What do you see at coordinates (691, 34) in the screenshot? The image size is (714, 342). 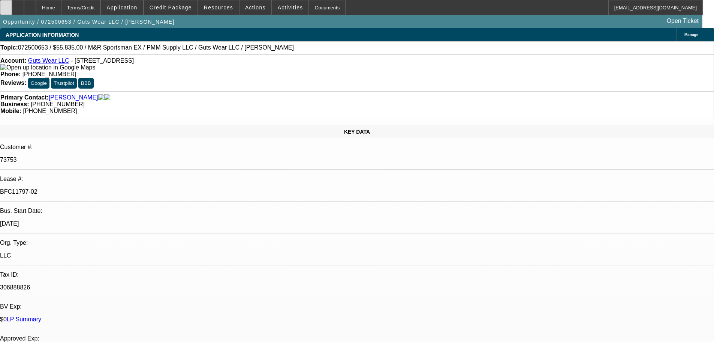 I see `span: Manage` at bounding box center [691, 34].